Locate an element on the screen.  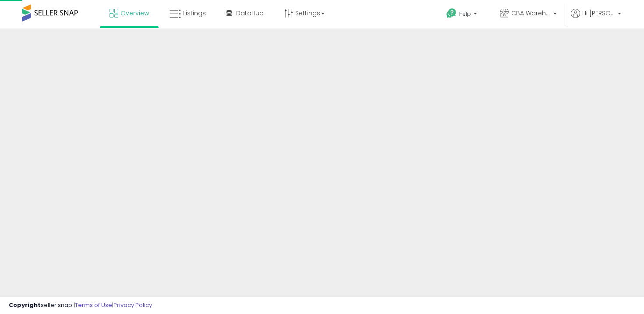
span: Help is located at coordinates (465, 14).